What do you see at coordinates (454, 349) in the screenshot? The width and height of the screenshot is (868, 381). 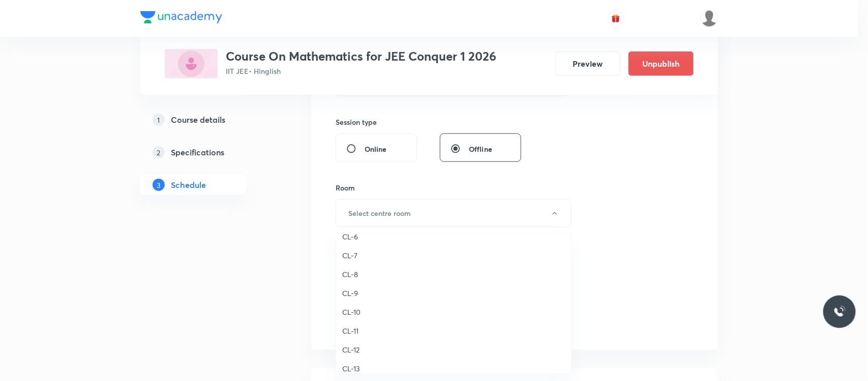 I see `span: CL-12` at bounding box center [454, 349].